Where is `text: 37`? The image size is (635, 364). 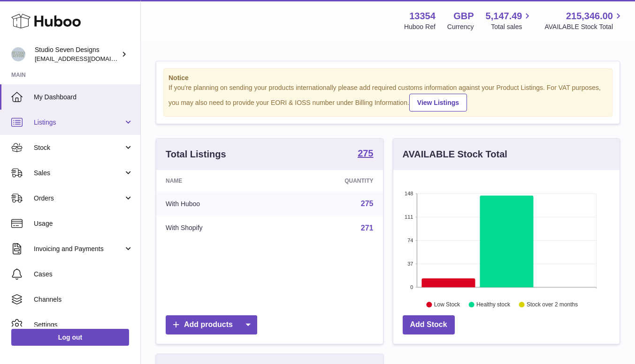
text: 37 is located at coordinates (410, 264).